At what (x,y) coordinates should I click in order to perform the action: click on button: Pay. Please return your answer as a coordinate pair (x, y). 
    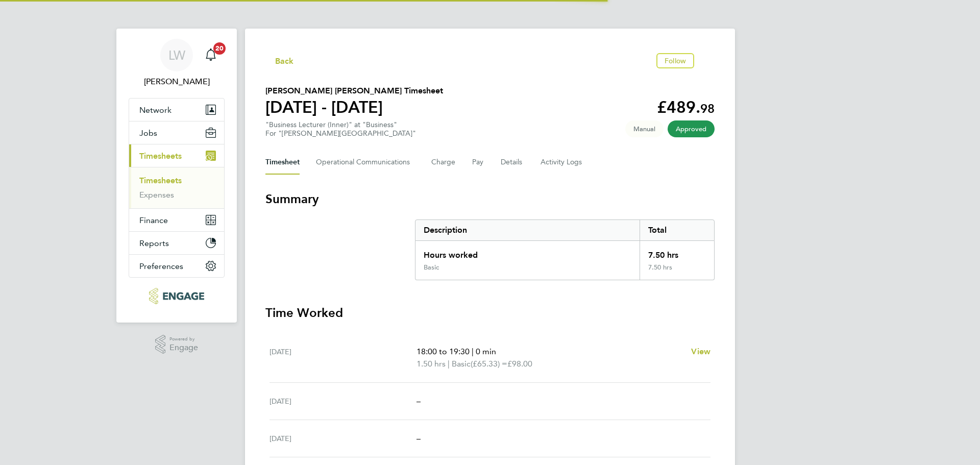
    Looking at the image, I should click on (478, 162).